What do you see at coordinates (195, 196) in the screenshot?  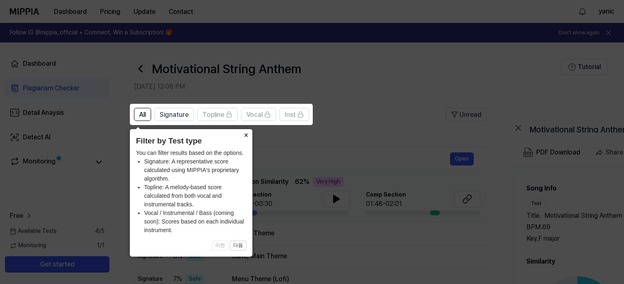 I see `li: Topline: A melody-based score calculated from both vocal and instrumental tracks.` at bounding box center [195, 196].